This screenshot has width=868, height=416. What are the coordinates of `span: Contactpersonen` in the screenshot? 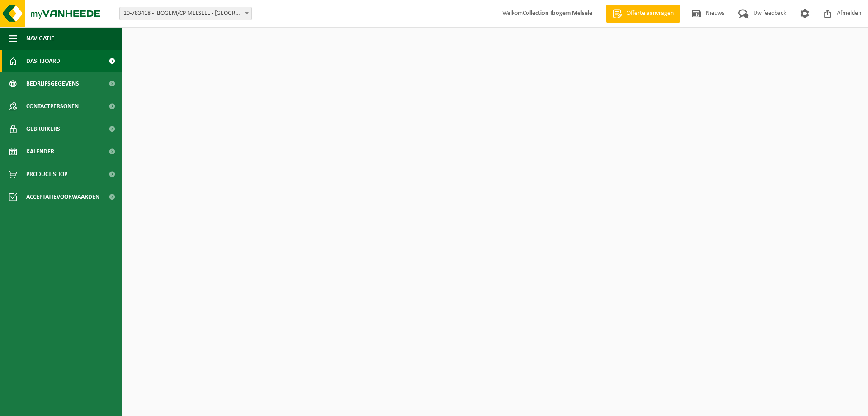 It's located at (52, 106).